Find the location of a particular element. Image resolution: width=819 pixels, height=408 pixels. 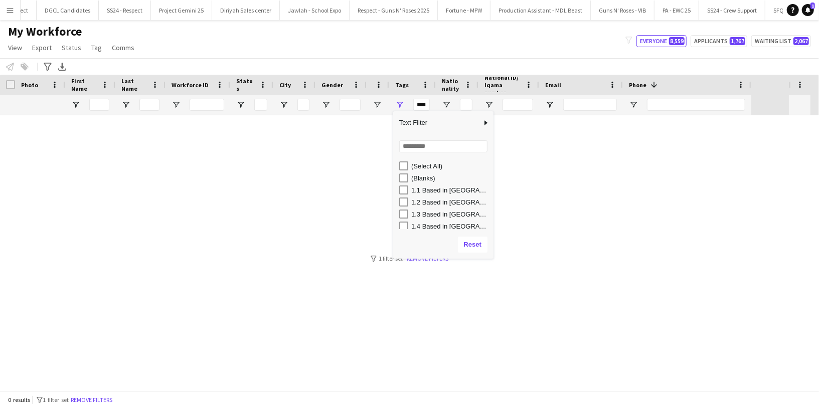

a: View is located at coordinates (15, 48).